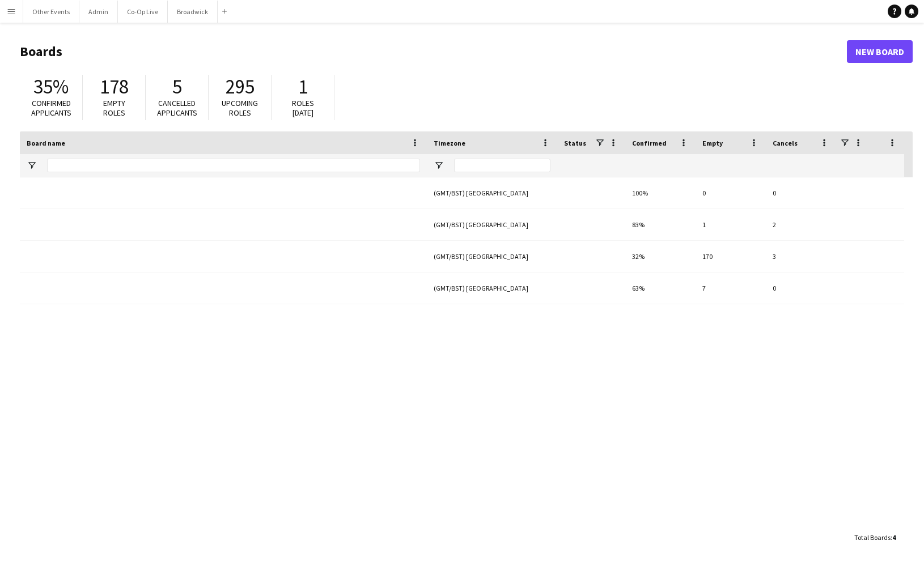  I want to click on div: 1, so click(730, 224).